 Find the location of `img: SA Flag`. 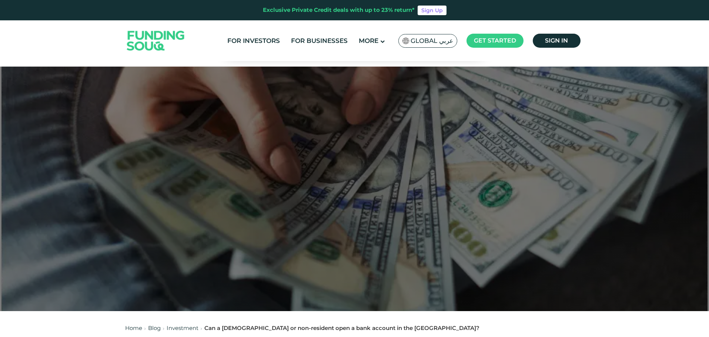

img: SA Flag is located at coordinates (406, 41).